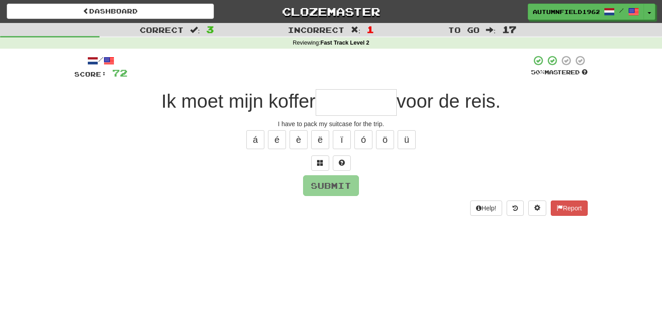 The width and height of the screenshot is (662, 328). What do you see at coordinates (210, 29) in the screenshot?
I see `span: 3` at bounding box center [210, 29].